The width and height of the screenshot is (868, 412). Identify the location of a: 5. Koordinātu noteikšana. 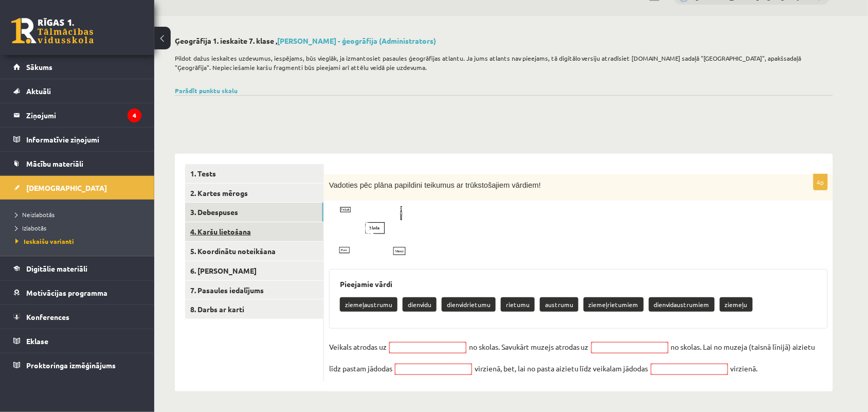
(254, 251).